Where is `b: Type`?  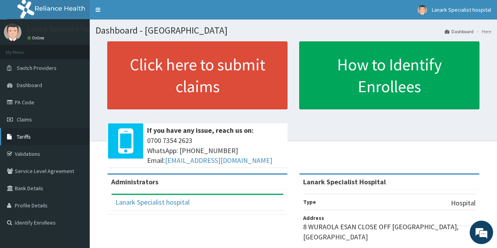 b: Type is located at coordinates (309, 202).